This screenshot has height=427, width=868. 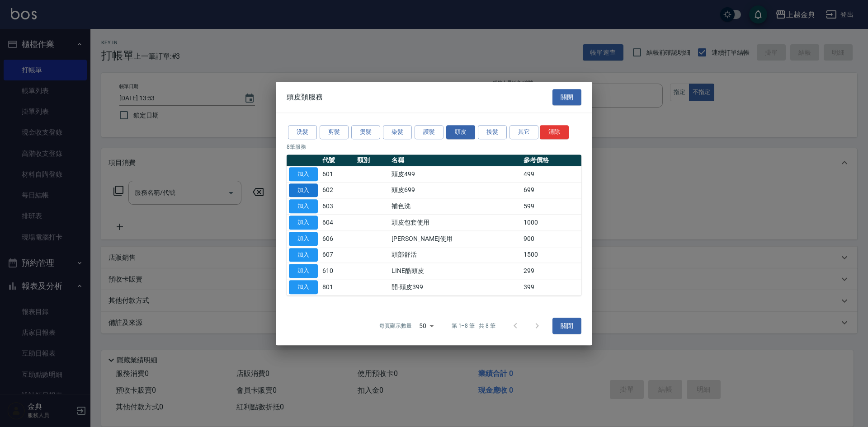 I want to click on td: 頭部舒活, so click(x=455, y=255).